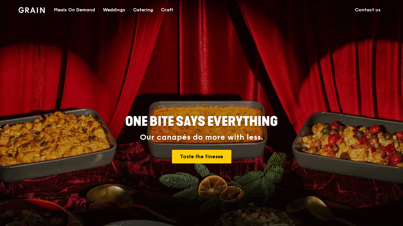  Describe the element at coordinates (74, 10) in the screenshot. I see `div: Meals On Demand` at that location.